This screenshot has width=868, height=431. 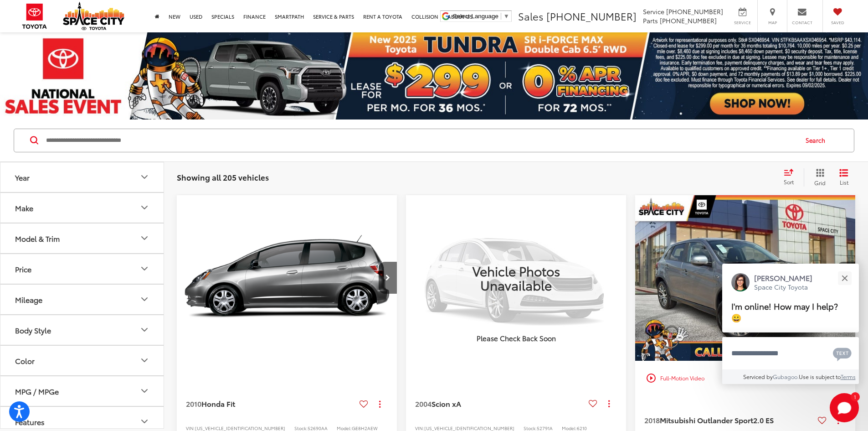 I want to click on button: MileageMileage, so click(x=83, y=299).